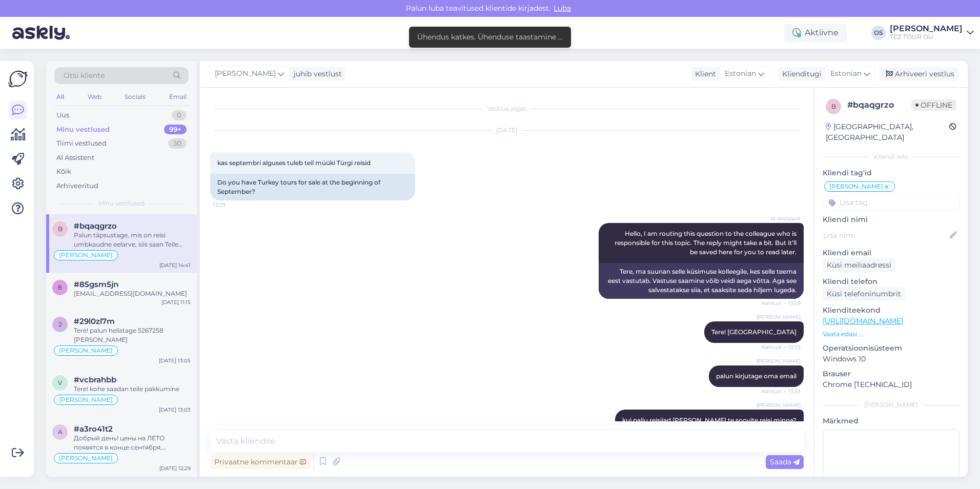 The width and height of the screenshot is (980, 489). Describe the element at coordinates (75, 158) in the screenshot. I see `div: AI Assistent` at that location.